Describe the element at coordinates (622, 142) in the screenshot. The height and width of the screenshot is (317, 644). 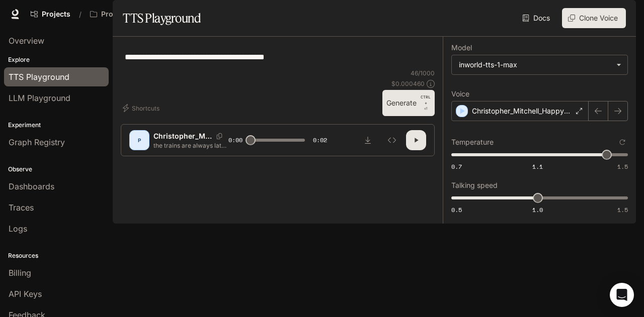
I see `button: Reset to default` at that location.